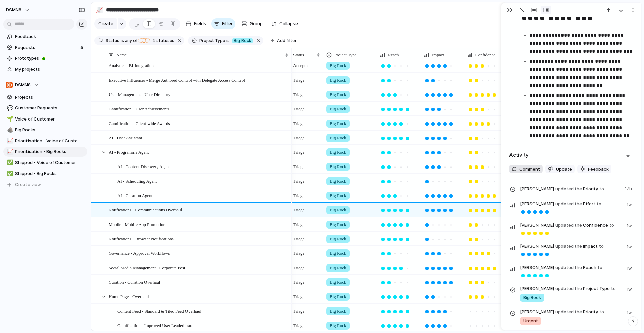 The width and height of the screenshot is (644, 333). I want to click on button: Add filter, so click(284, 41).